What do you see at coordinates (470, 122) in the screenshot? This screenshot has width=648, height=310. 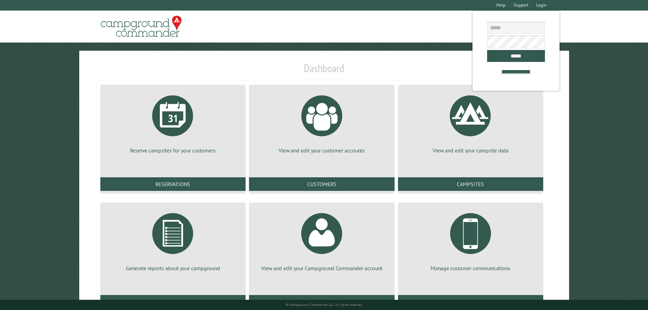 I see `a: View and edit your campsite data` at bounding box center [470, 122].